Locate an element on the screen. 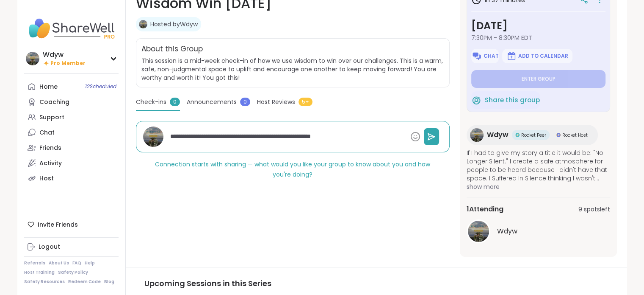  img: Rocket Peer is located at coordinates (518, 135).